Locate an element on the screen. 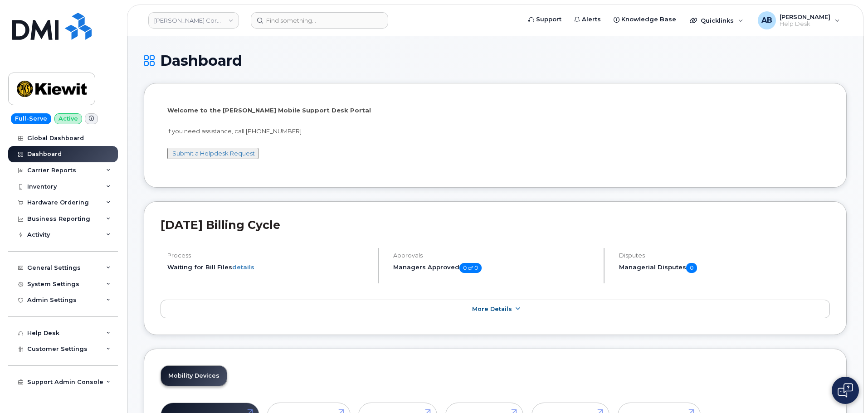 This screenshot has width=868, height=413. span: 0 is located at coordinates (691, 268).